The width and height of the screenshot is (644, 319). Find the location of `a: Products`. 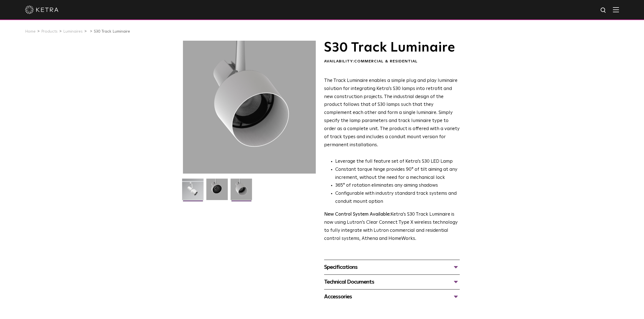

a: Products is located at coordinates (49, 31).